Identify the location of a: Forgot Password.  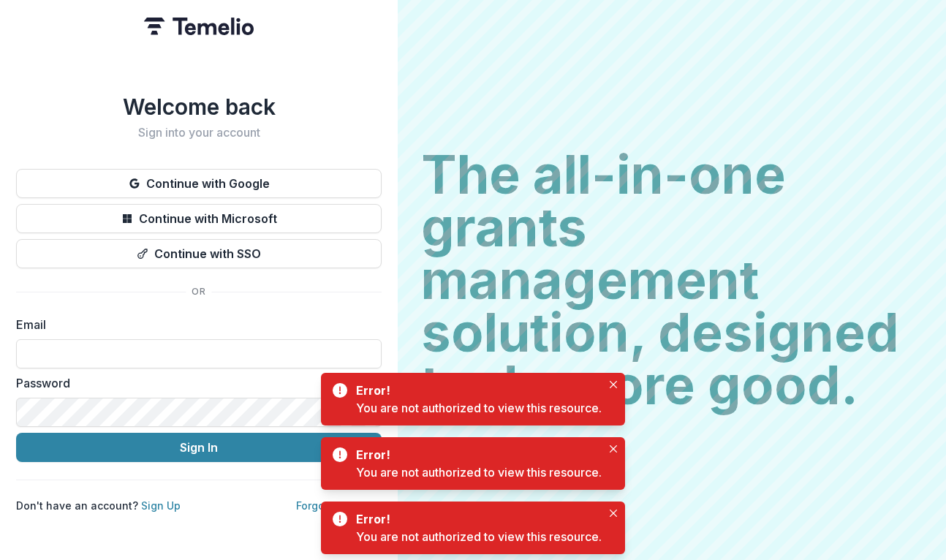
(338, 505).